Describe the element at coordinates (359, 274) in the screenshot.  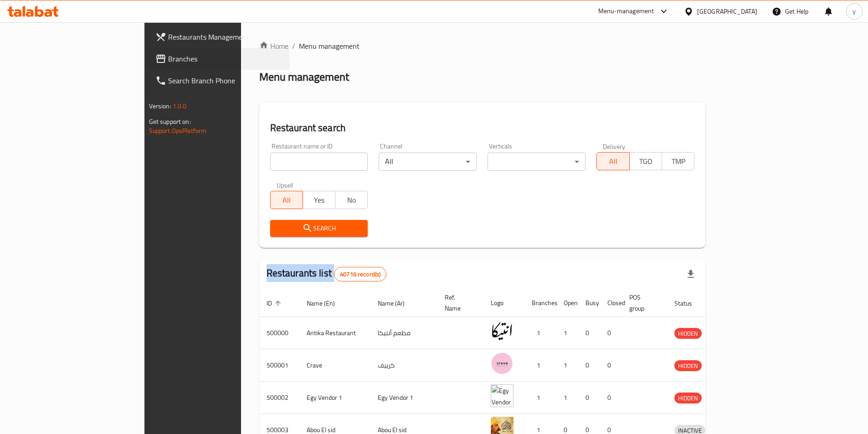
I see `div: Total records count` at that location.